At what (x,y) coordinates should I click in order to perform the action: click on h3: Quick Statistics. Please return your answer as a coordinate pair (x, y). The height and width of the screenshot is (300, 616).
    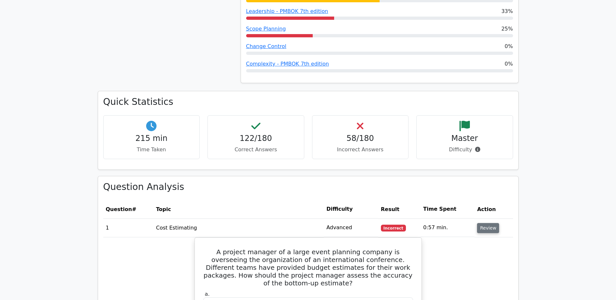
    Looking at the image, I should click on (308, 102).